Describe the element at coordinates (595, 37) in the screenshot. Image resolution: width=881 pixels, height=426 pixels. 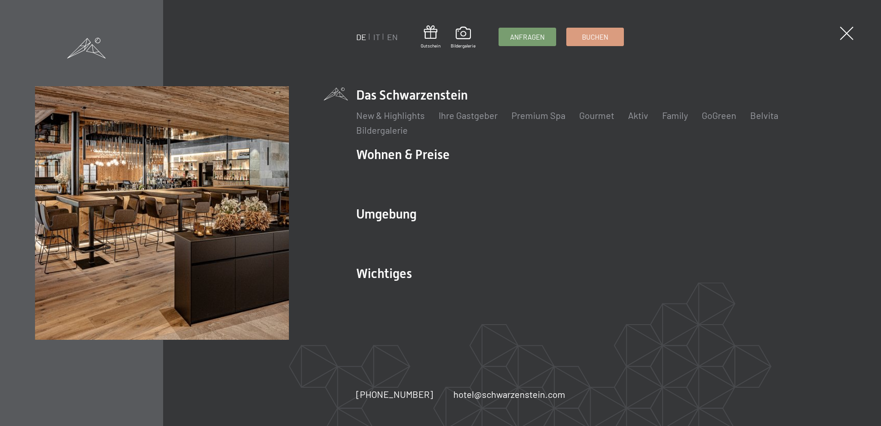
I see `span: Buchen` at that location.